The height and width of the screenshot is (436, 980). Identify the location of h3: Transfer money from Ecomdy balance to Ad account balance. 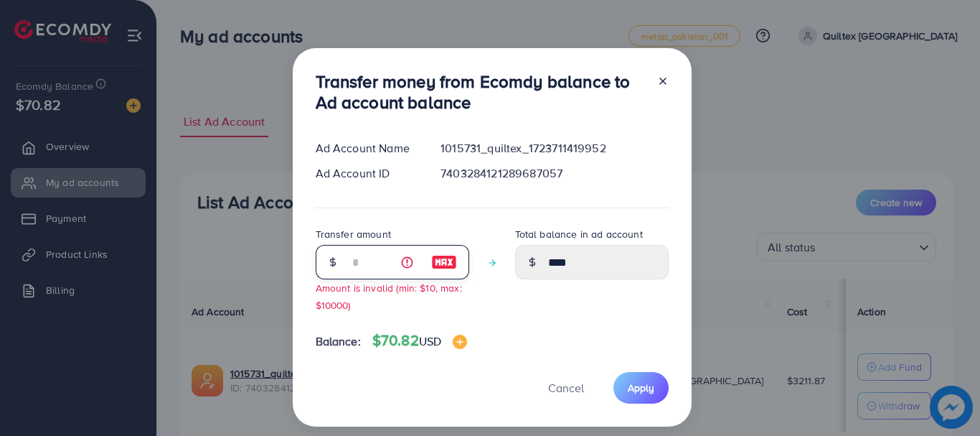
(481, 92).